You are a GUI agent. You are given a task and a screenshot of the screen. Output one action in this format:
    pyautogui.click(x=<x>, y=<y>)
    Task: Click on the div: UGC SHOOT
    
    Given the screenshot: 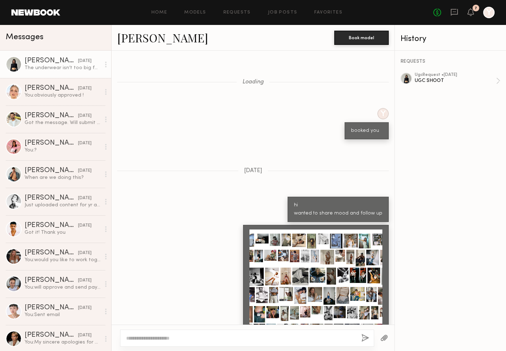 What is the action you would take?
    pyautogui.click(x=456, y=81)
    